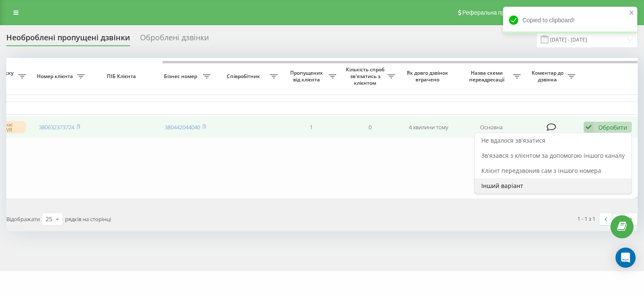 The width and height of the screenshot is (644, 295). I want to click on button: close, so click(632, 13).